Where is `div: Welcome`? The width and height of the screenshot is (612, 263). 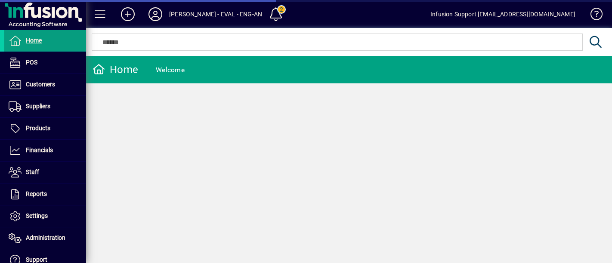 div: Welcome is located at coordinates (170, 70).